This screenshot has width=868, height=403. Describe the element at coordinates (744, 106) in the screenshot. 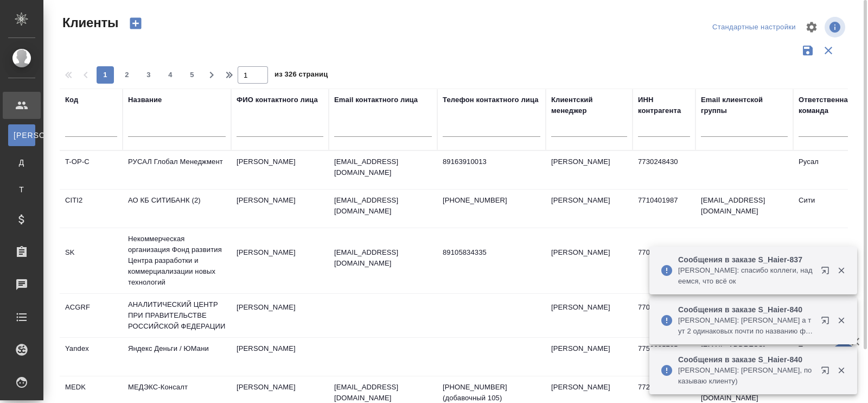

I see `div: Email клиентской группы` at that location.